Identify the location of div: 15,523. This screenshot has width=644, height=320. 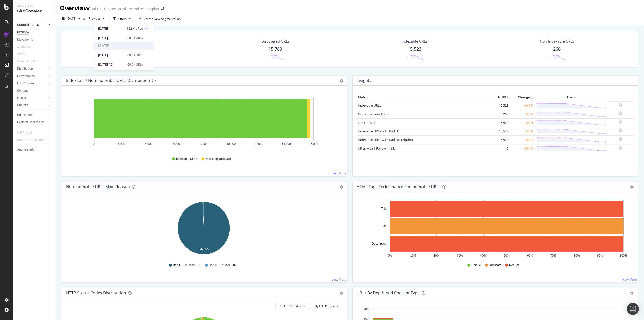
(414, 49).